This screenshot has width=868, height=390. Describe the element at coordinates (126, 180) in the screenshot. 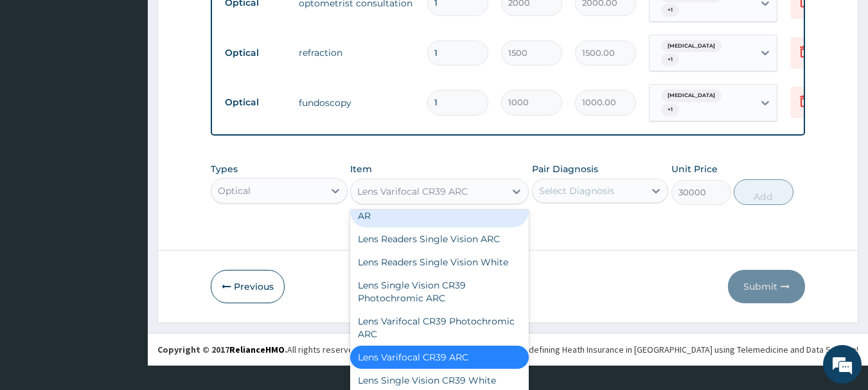

I see `span: We're online!` at that location.